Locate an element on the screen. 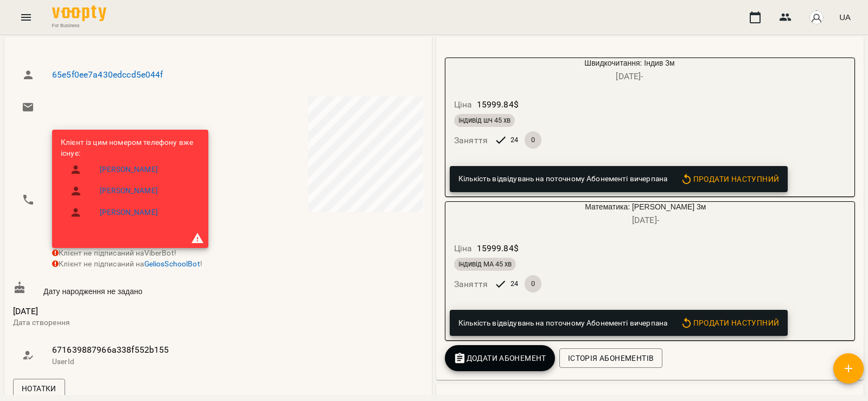 The width and height of the screenshot is (868, 401). img: Voopty Logo is located at coordinates (79, 13).